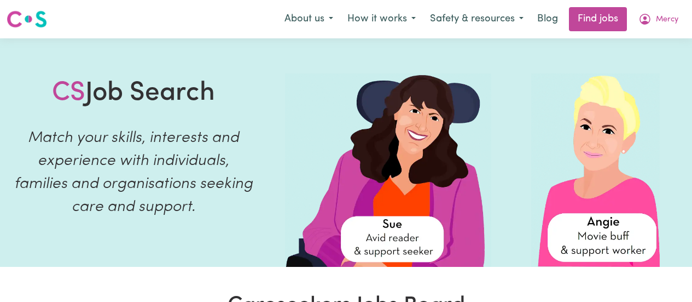  What do you see at coordinates (27, 19) in the screenshot?
I see `img: Careseekers logo` at bounding box center [27, 19].